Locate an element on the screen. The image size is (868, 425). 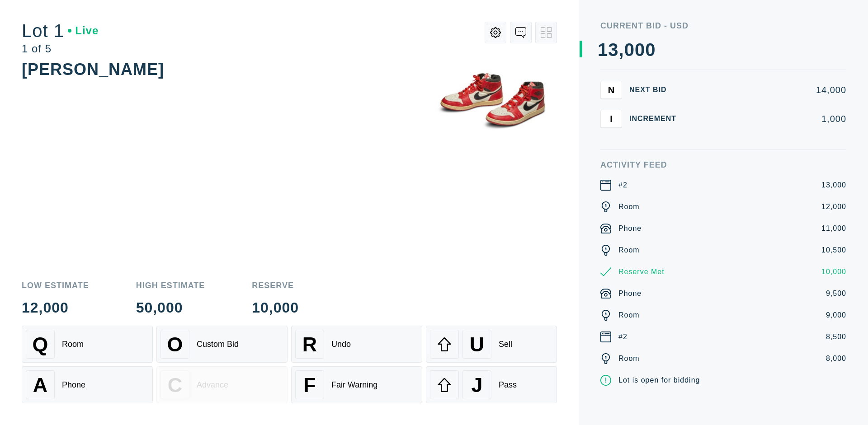
div: Undo is located at coordinates (341, 344).